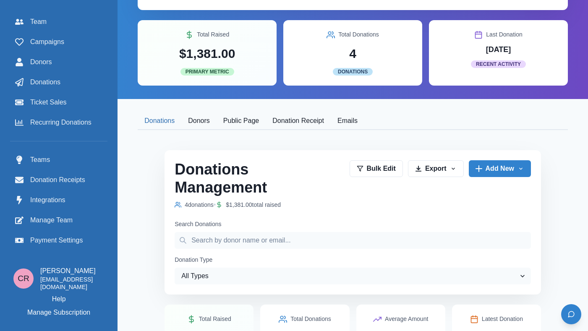 This screenshot has height=331, width=588. What do you see at coordinates (59, 123) in the screenshot?
I see `a: Recurring Donations` at bounding box center [59, 123].